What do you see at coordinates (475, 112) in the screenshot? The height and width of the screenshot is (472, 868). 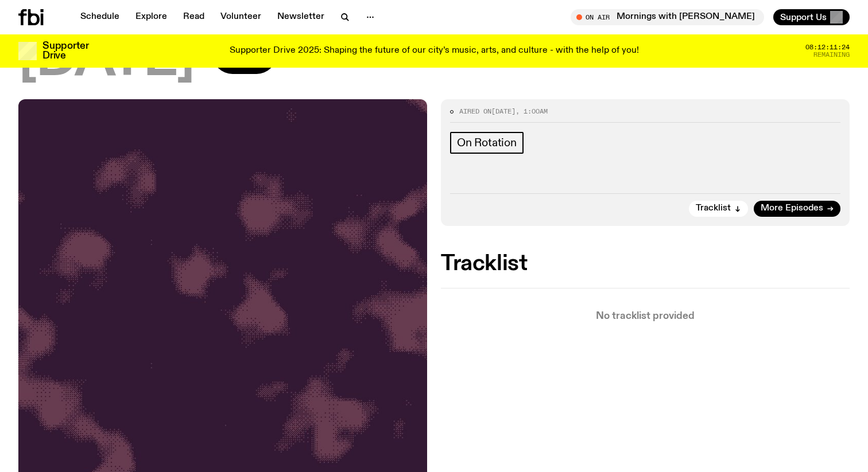 I see `span: Aired on` at bounding box center [475, 112].